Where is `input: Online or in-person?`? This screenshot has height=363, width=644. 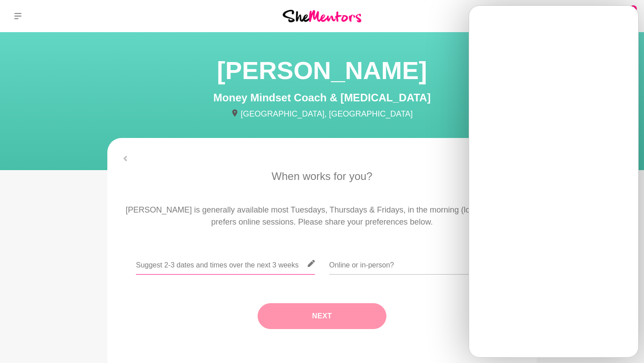
input: Online or in-person? is located at coordinates (418, 264).